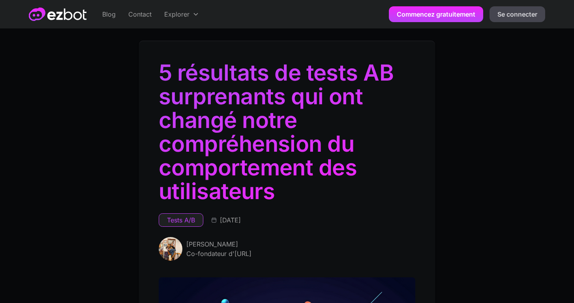  I want to click on a: Tests A/B, so click(181, 220).